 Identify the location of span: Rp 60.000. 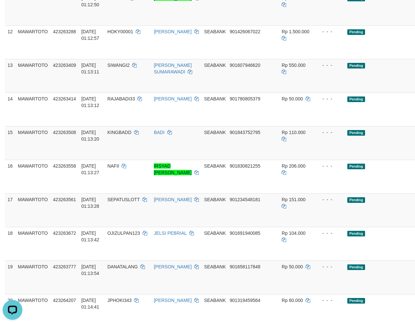
(292, 300).